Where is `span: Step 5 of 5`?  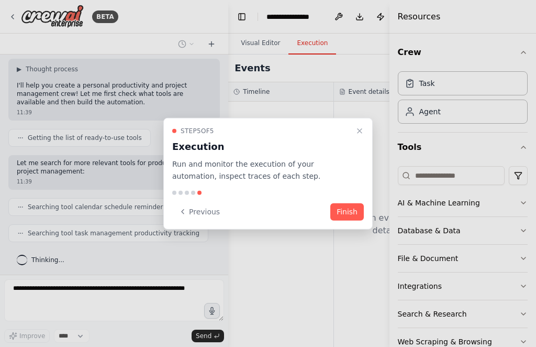 span: Step 5 of 5 is located at coordinates (197, 131).